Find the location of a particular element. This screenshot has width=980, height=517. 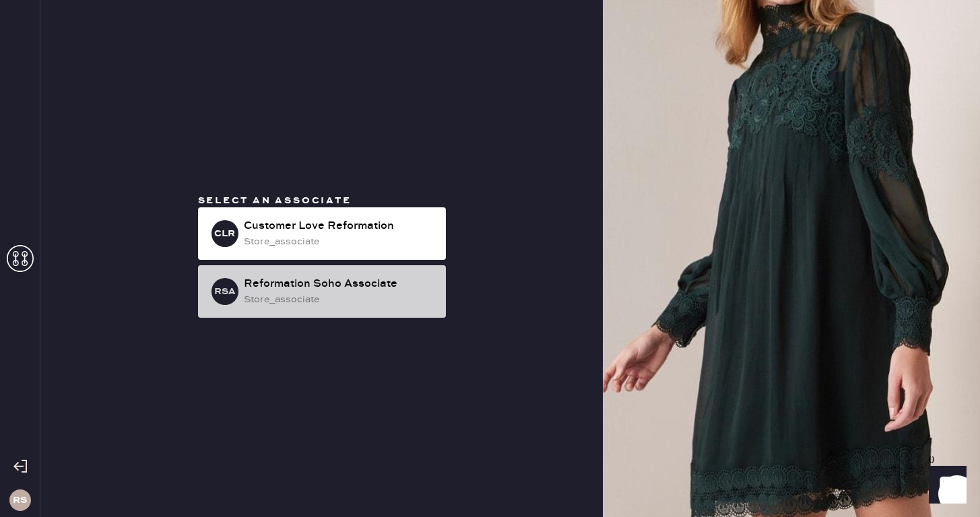

h3: CLR is located at coordinates (224, 233).